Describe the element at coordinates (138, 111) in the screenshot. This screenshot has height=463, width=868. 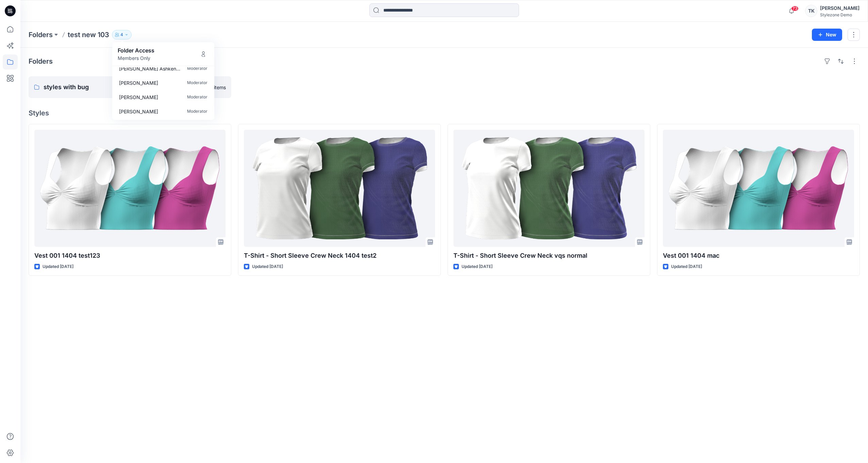
I see `p: Ivo Ratinho` at that location.